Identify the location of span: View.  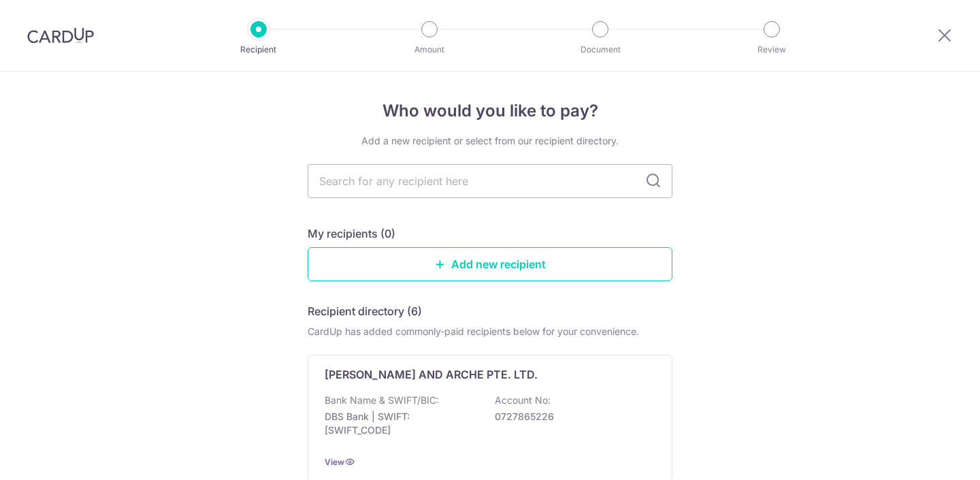
(334, 461).